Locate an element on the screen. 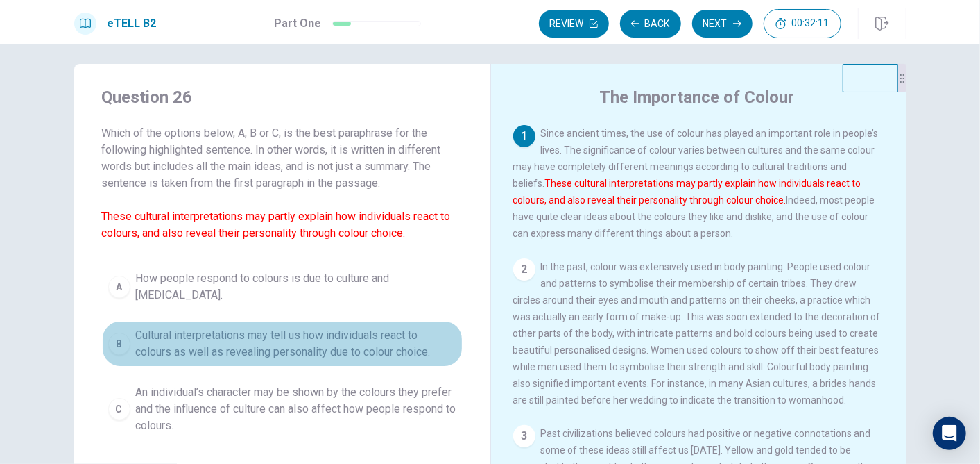 The width and height of the screenshot is (980, 464). button: Back is located at coordinates (651, 23).